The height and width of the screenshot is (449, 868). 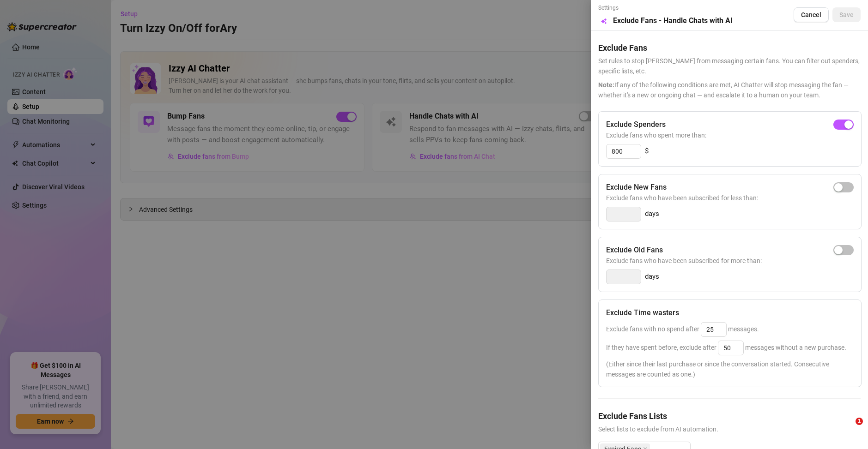 What do you see at coordinates (730, 369) in the screenshot?
I see `span: (Either since their last purchase or since the conversation started. Consecutive messages are cou...` at bounding box center [730, 369].